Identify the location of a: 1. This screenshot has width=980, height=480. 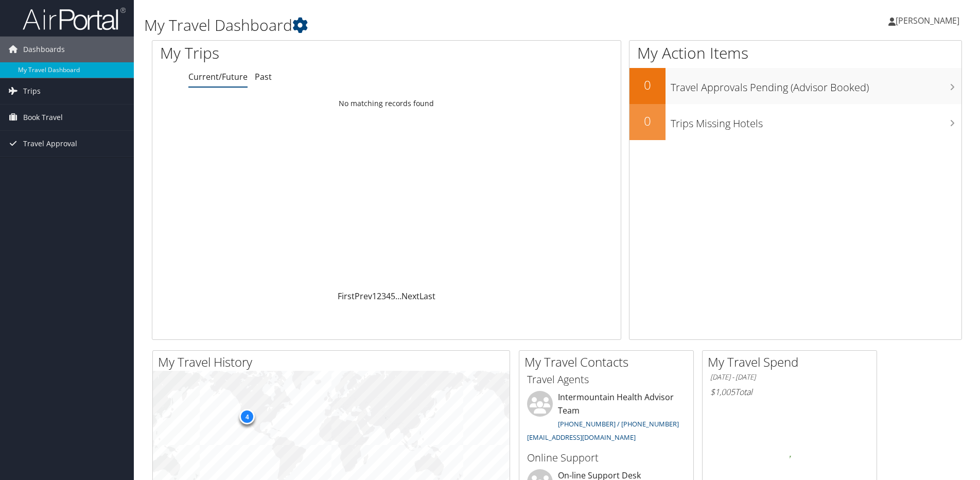
(375, 296).